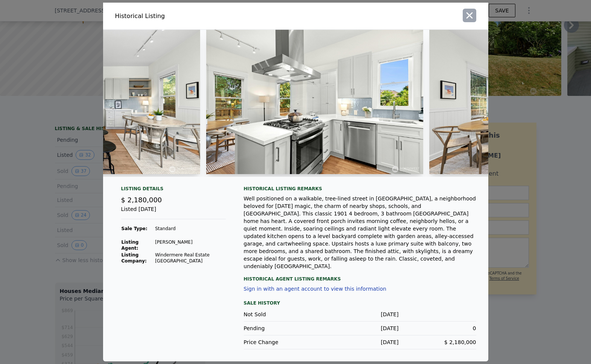 This screenshot has width=591, height=364. I want to click on td: Standard, so click(190, 229).